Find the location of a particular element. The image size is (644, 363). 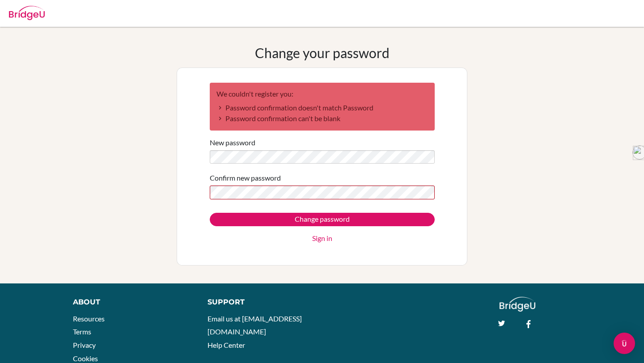

label: Confirm new password is located at coordinates (245, 178).